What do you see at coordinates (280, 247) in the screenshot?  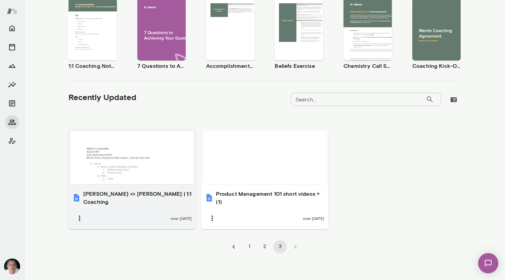 I see `button: page 3` at bounding box center [280, 247].